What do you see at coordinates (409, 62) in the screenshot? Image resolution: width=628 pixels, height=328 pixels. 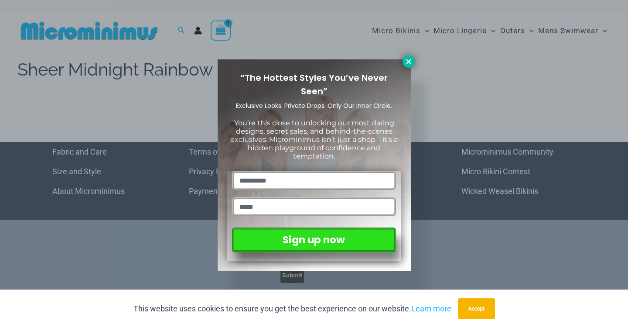 I see `button: Close` at bounding box center [409, 62].